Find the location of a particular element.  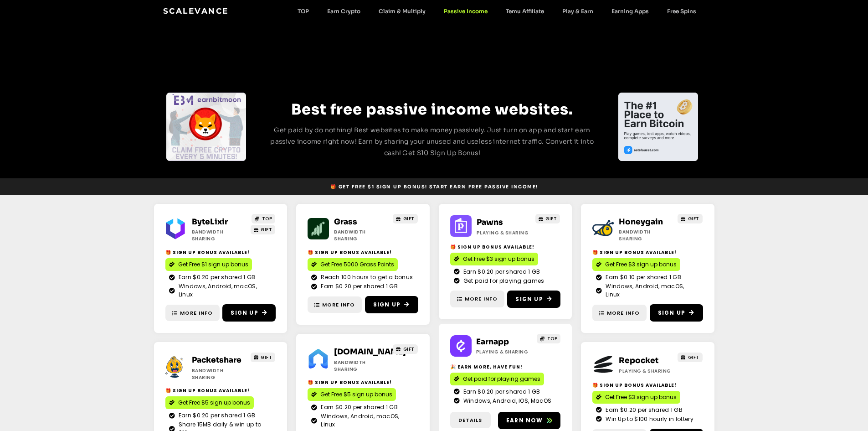

p: Get paid by do nothing! Best websites to make money passively. Just turn on app and start earn pa... is located at coordinates (433, 141).